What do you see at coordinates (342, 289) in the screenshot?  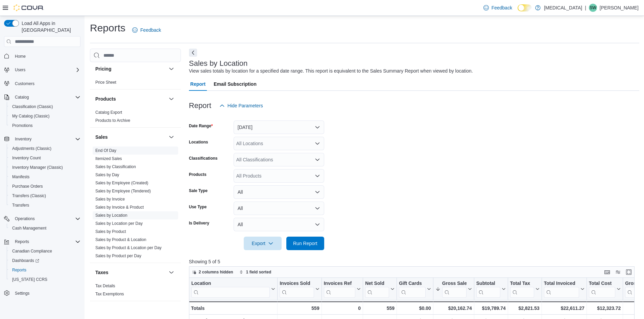 I see `button: Invoices Ref` at bounding box center [342, 289].